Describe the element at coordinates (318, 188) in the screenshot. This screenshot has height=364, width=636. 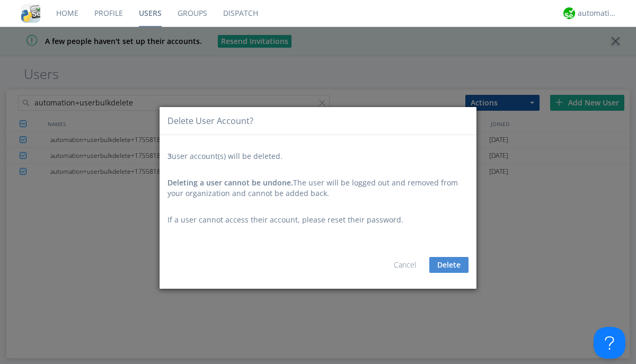
I see `div: The user will be logged out and removed from your organization and cannot be added back.` at that location.